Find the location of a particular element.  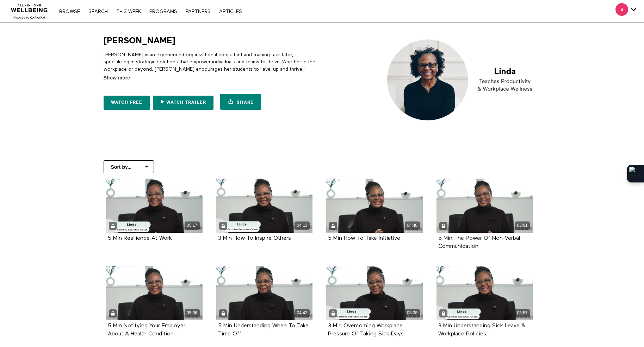

strong: 3 Min How To Inspire Others is located at coordinates (255, 238).